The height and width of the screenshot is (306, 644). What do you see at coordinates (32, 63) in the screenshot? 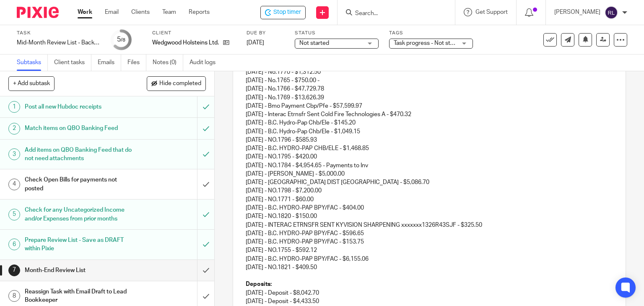
I see `a: Subtasks` at bounding box center [32, 63].